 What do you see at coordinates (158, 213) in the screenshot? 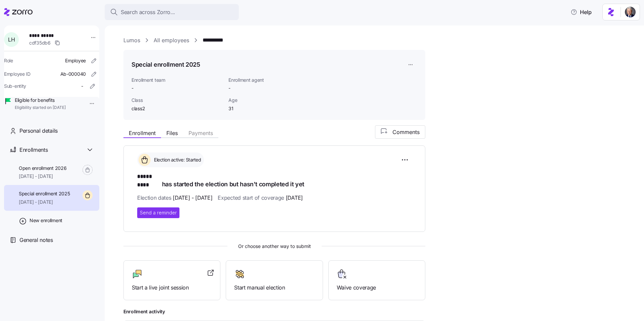
I see `button: Send a reminder` at bounding box center [158, 213].